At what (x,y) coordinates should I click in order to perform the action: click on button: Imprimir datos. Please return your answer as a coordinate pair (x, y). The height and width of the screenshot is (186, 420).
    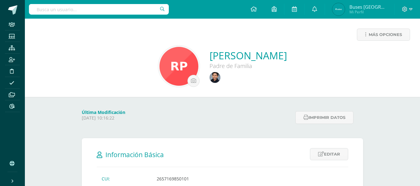
    Looking at the image, I should click on (324, 118).